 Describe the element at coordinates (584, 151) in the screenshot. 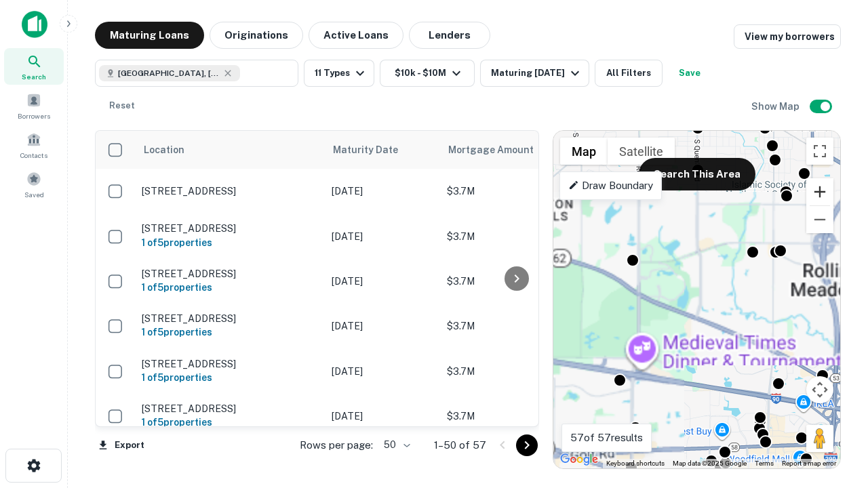

I see `button: Show street map` at that location.